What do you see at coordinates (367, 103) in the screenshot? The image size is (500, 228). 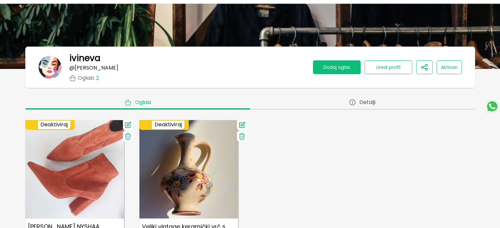 I see `span: Detalji` at bounding box center [367, 103].